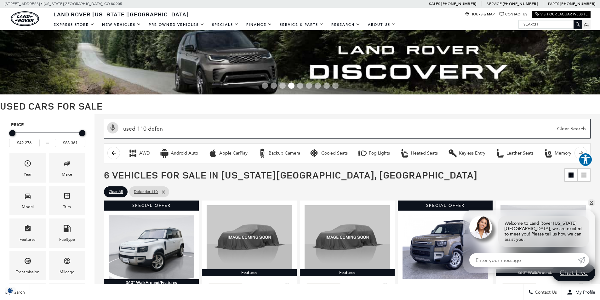 The width and height of the screenshot is (600, 300). I want to click on button: Leather SeatsLeather Seats, so click(514, 153).